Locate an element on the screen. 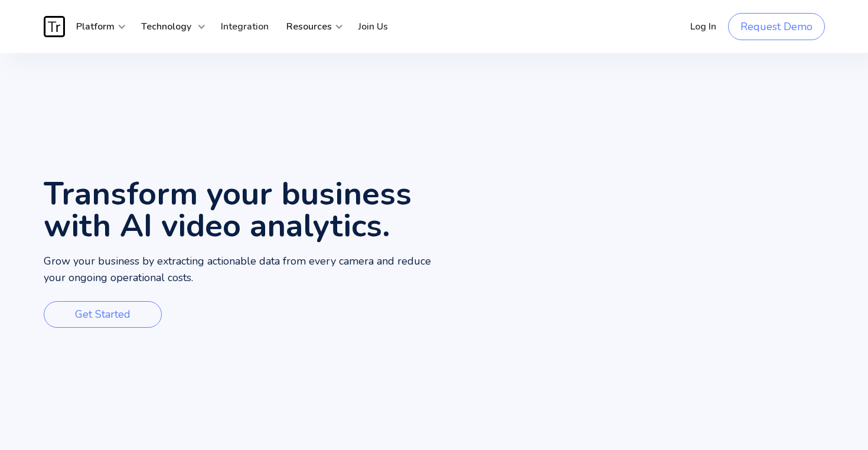 This screenshot has height=450, width=868. strong: Resources is located at coordinates (309, 26).